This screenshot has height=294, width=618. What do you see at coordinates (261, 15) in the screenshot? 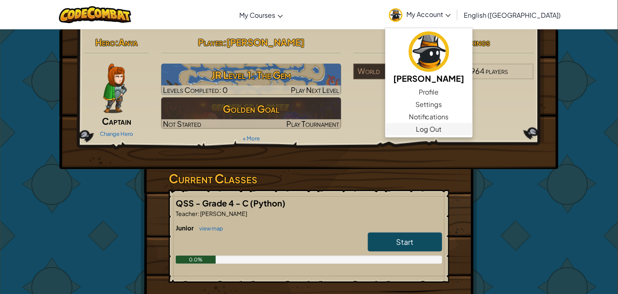
I see `a: My Courses` at bounding box center [261, 15].